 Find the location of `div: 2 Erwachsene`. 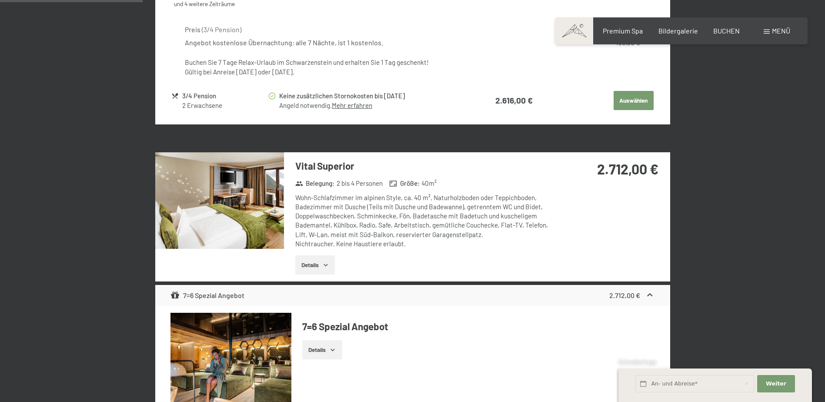

div: 2 Erwachsene is located at coordinates (225, 105).